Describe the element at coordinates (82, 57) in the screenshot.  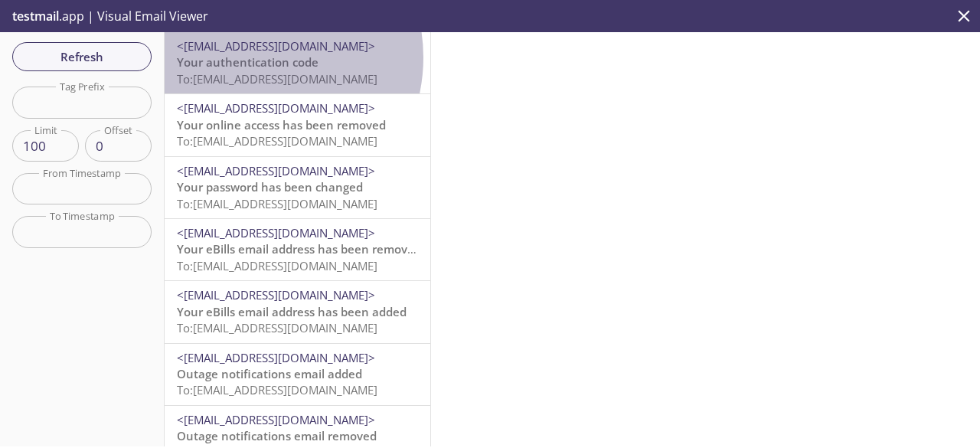
I see `span: Refresh` at that location.